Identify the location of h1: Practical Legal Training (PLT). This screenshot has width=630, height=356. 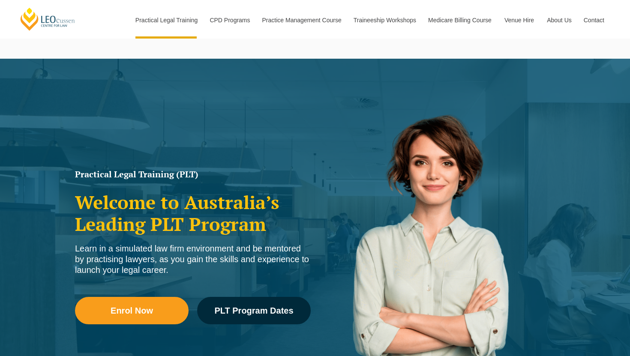
(193, 175).